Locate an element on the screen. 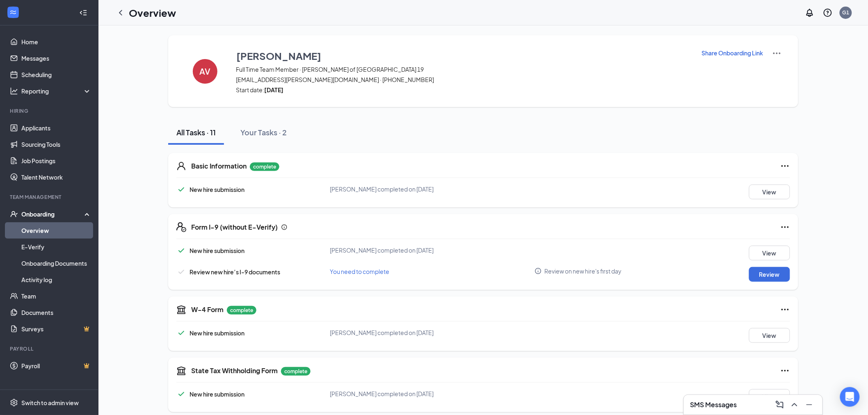  a: SurveysCrown is located at coordinates (57, 329).